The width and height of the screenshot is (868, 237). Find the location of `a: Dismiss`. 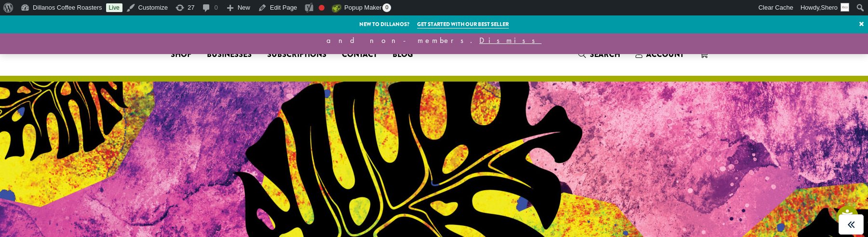

a: Dismiss is located at coordinates (510, 40).